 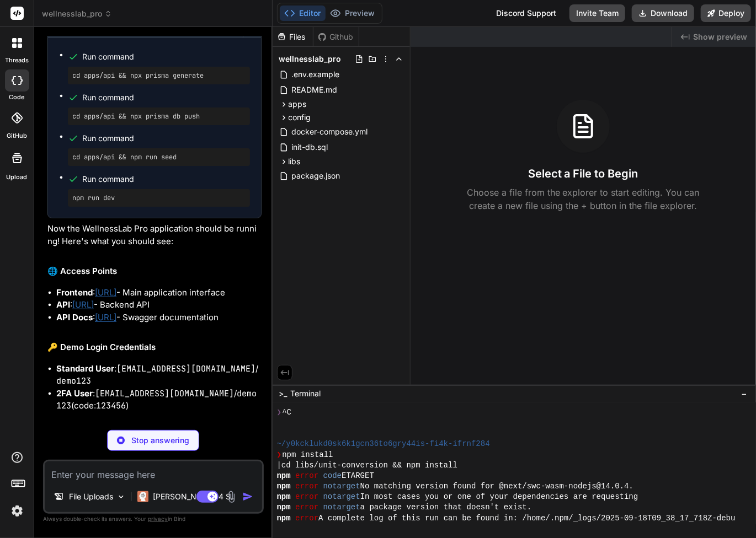 What do you see at coordinates (17, 136) in the screenshot?
I see `label: GitHub` at bounding box center [17, 136].